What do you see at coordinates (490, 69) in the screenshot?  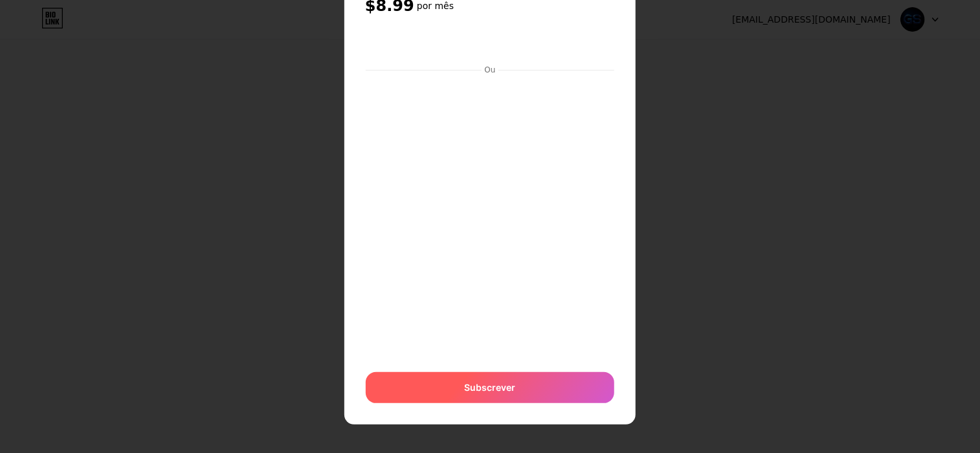 I see `div: Ou` at bounding box center [490, 69].